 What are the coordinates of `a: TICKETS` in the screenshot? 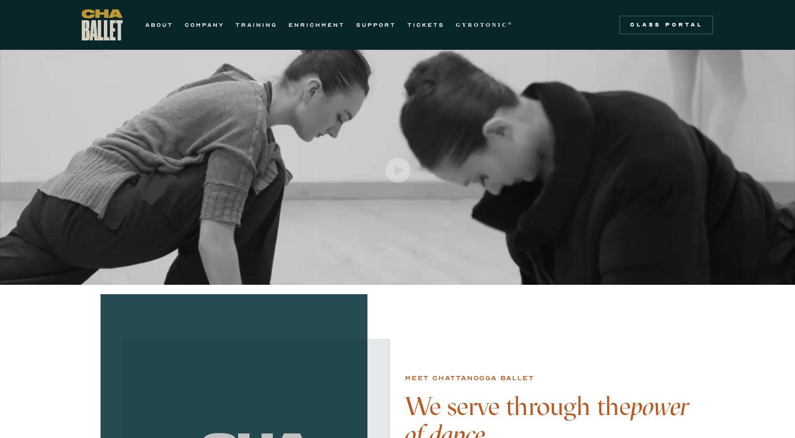 It's located at (426, 25).